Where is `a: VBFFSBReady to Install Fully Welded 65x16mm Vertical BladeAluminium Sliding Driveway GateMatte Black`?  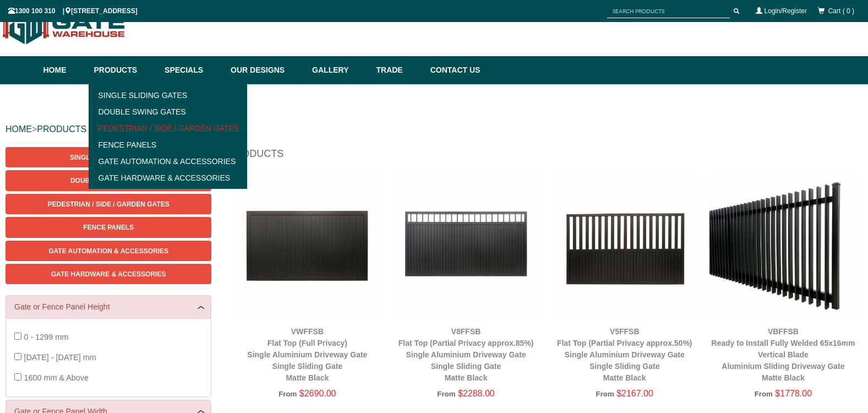 a: VBFFSBReady to Install Fully Welded 65x16mm Vertical BladeAluminium Sliding Driveway GateMatte Black is located at coordinates (783, 354).